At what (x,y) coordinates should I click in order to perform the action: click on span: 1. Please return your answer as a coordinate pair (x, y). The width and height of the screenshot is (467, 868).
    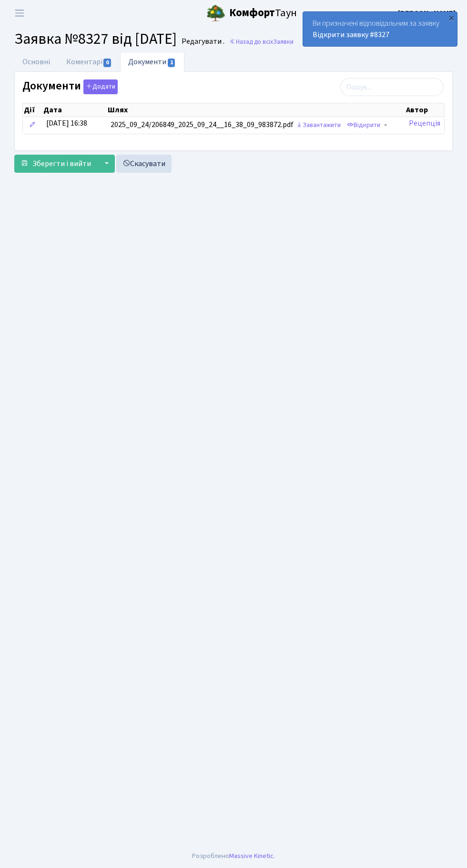
    Looking at the image, I should click on (171, 62).